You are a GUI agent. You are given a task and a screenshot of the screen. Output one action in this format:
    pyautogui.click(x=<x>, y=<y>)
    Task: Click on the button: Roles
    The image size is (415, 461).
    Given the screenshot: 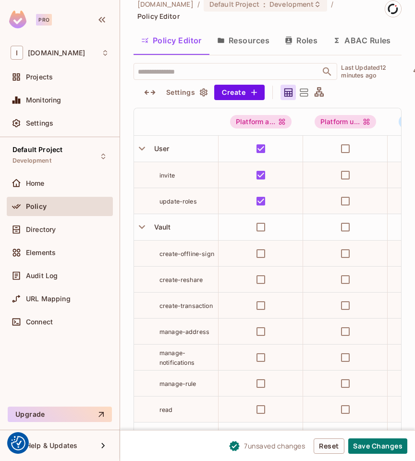 What is the action you would take?
    pyautogui.click(x=301, y=40)
    